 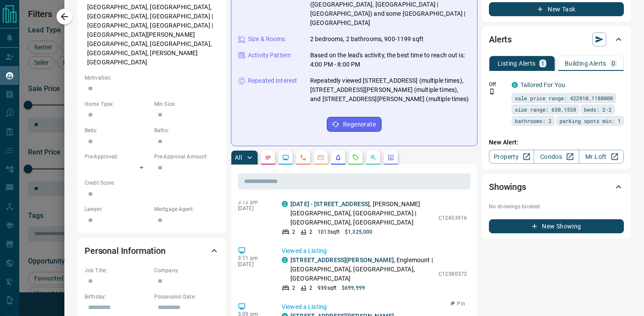 I want to click on p: 939 sqft, so click(x=327, y=289).